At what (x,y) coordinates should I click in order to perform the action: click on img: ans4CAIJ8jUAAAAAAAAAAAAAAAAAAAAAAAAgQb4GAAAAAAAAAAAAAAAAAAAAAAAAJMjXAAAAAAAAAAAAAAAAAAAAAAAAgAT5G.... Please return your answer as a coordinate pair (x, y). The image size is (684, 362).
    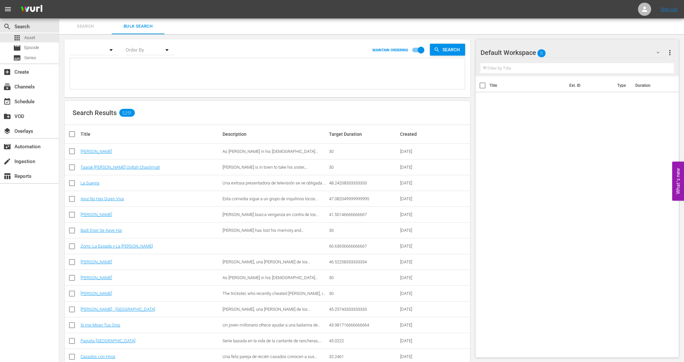
    Looking at the image, I should click on (32, 9).